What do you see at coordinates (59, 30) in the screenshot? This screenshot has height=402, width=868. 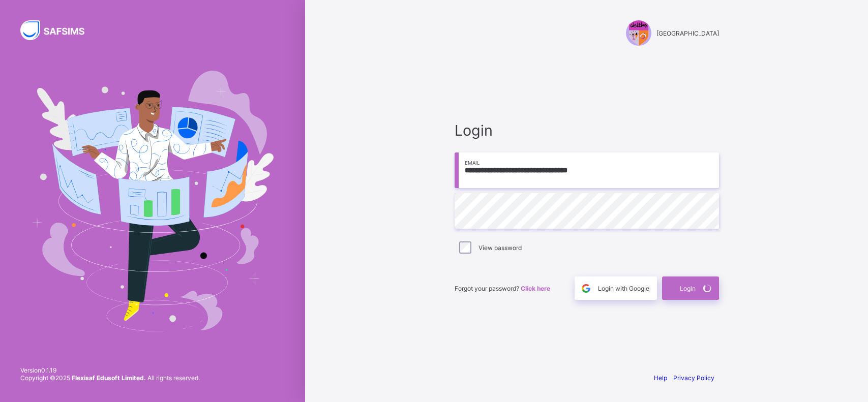 I see `img: SAFSIMS Logo` at bounding box center [59, 30].